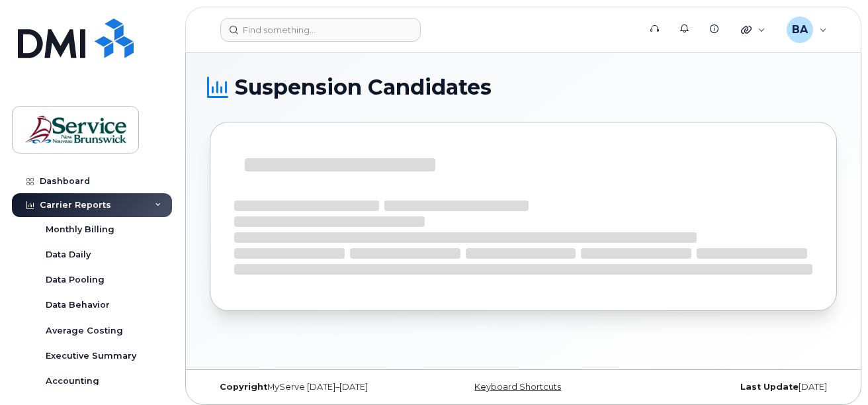  What do you see at coordinates (517, 386) in the screenshot?
I see `a: Keyboard Shortcuts` at bounding box center [517, 386].